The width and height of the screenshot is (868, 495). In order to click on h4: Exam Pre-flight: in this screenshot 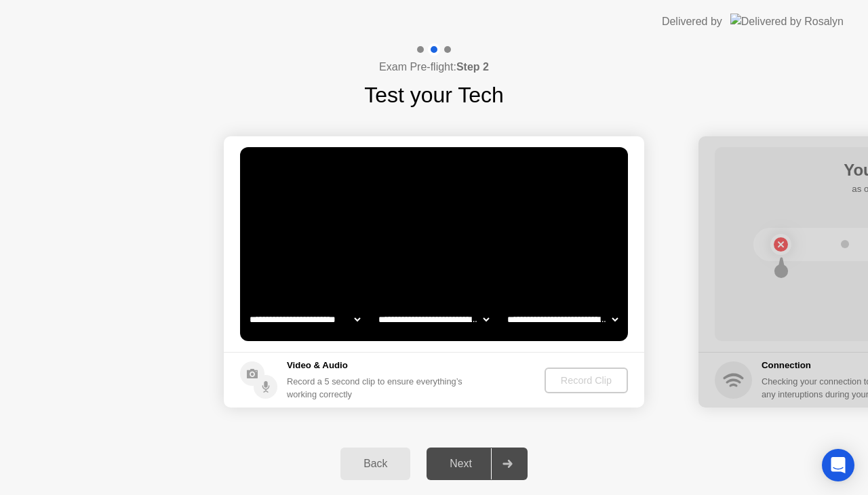, I will do `click(434, 67)`.